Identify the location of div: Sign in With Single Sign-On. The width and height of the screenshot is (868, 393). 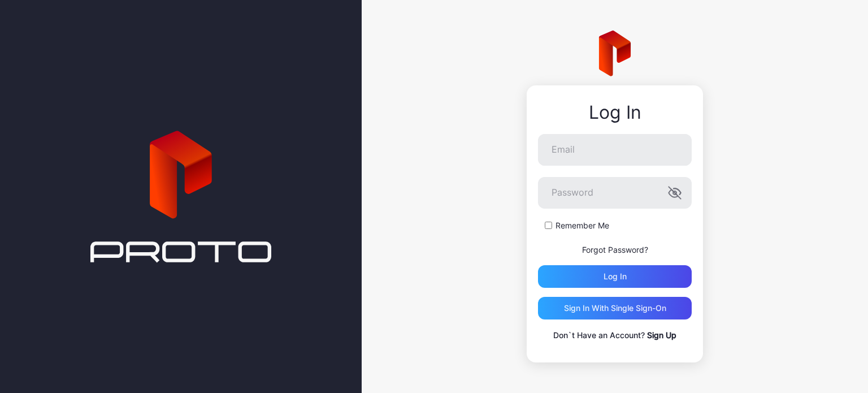
(615, 308).